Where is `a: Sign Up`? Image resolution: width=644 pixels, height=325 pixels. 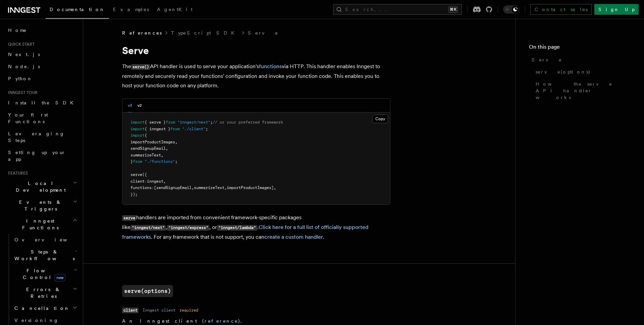
a: Sign Up is located at coordinates (617, 9).